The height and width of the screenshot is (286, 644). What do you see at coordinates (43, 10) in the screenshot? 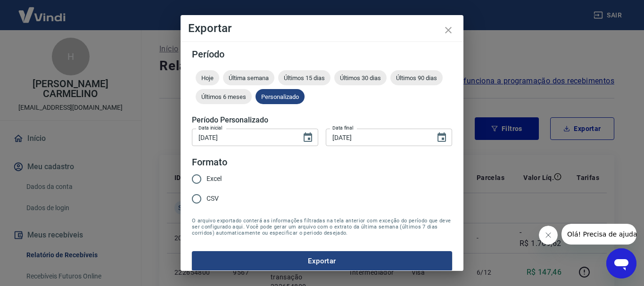
I see `span: Olá! Precisa de ajuda?` at bounding box center [43, 10].